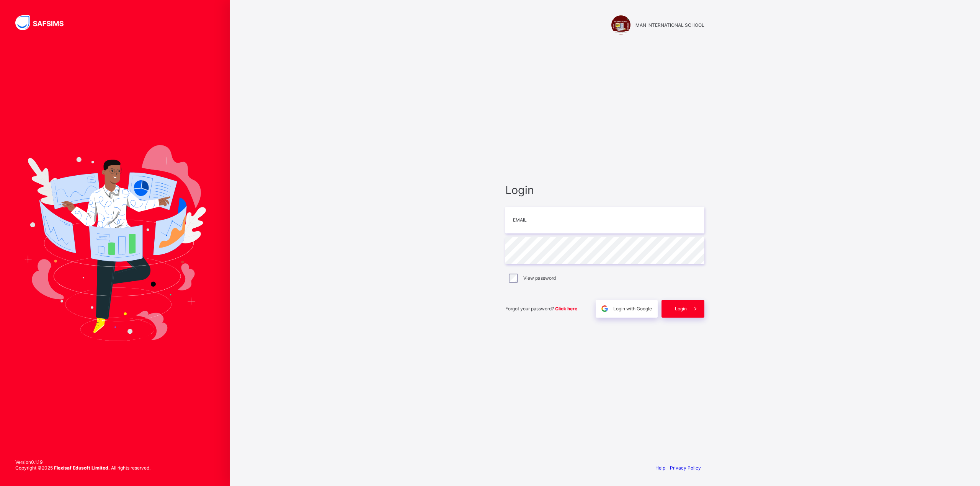  Describe the element at coordinates (44, 22) in the screenshot. I see `img: SAFSIMS Logo` at that location.